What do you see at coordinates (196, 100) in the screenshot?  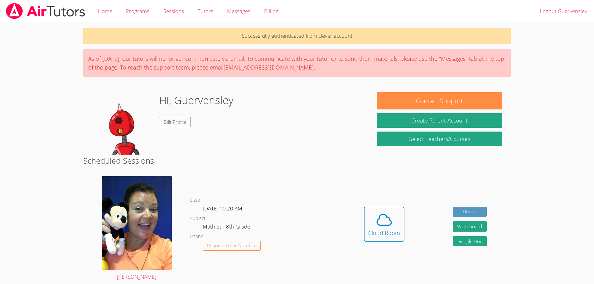 I see `h1: Hi, Guervensley` at bounding box center [196, 100].